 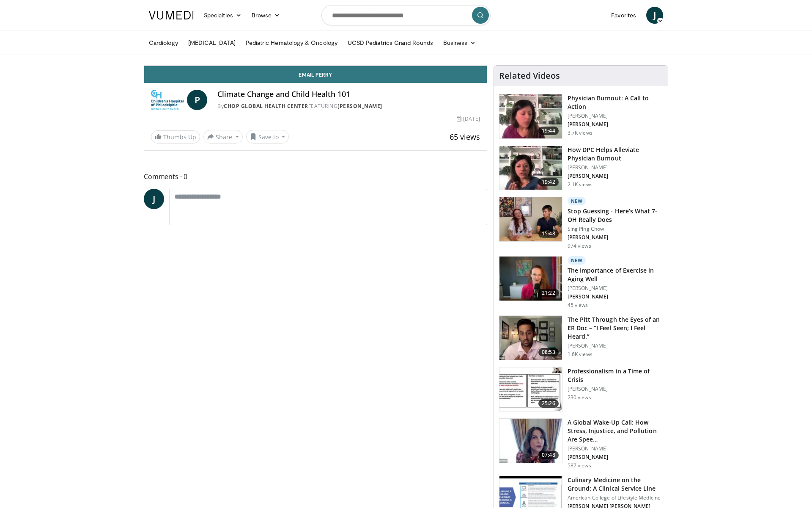 What do you see at coordinates (406, 15) in the screenshot?
I see `input: Search topics, interventions` at bounding box center [406, 15].